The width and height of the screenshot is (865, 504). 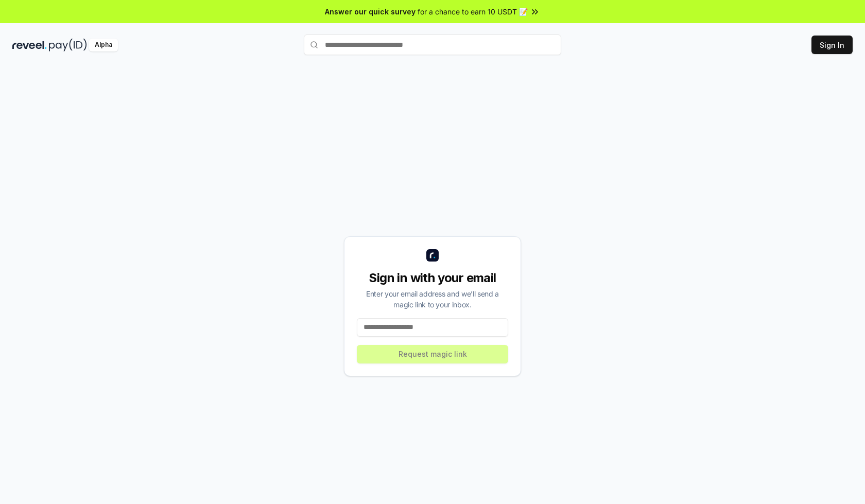 I want to click on img: reveel_dark, so click(x=29, y=45).